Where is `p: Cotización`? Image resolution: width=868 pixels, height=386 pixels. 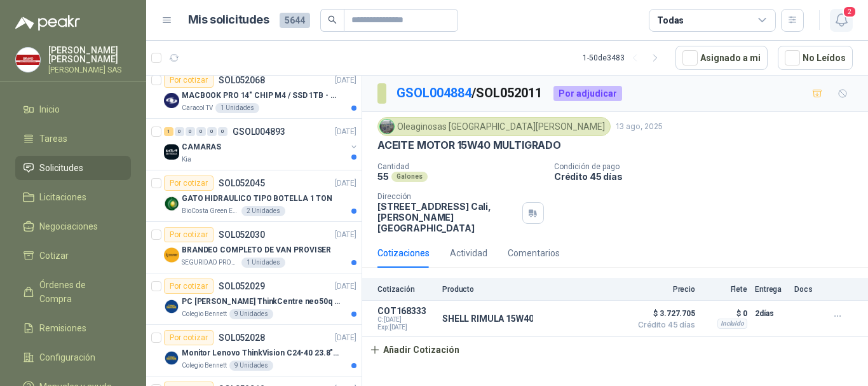 p: Cotización is located at coordinates (406, 290).